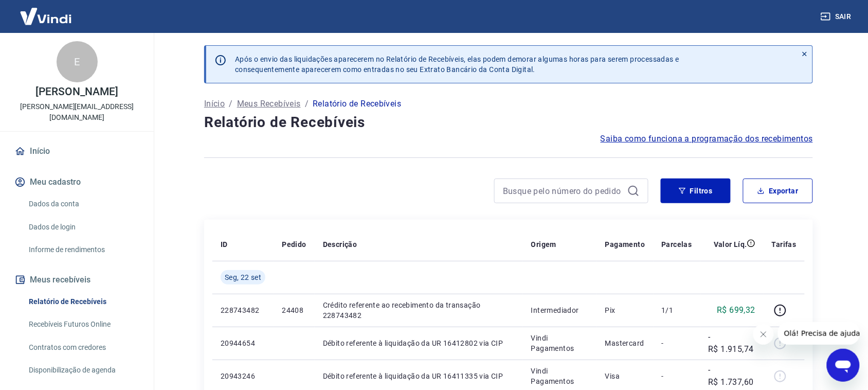 This screenshot has height=390, width=868. I want to click on p: R$ 699,32, so click(736, 310).